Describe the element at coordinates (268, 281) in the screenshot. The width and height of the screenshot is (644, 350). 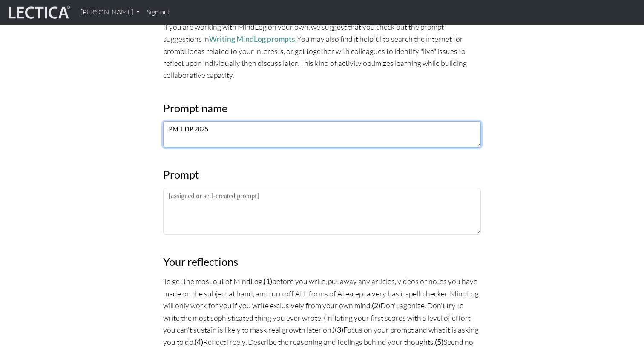
I see `strong: (1)` at that location.